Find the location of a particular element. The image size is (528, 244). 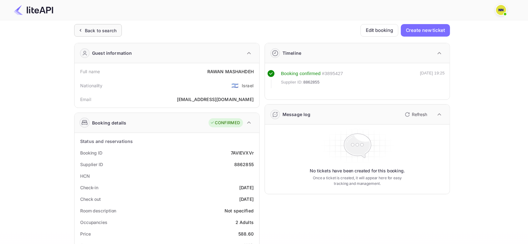

div: CONFIRMED is located at coordinates (225, 123).